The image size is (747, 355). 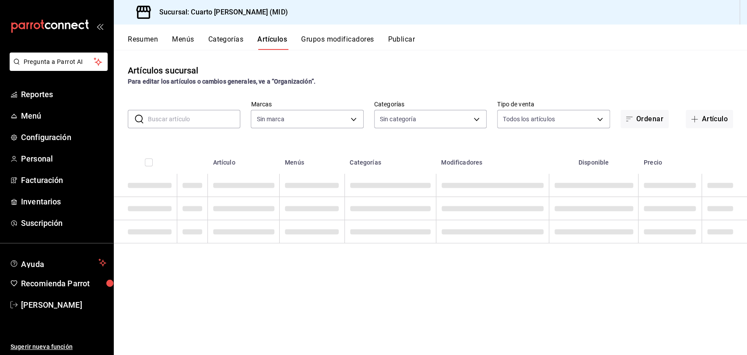 What do you see at coordinates (390, 160) in the screenshot?
I see `th: Categorías` at bounding box center [390, 160].